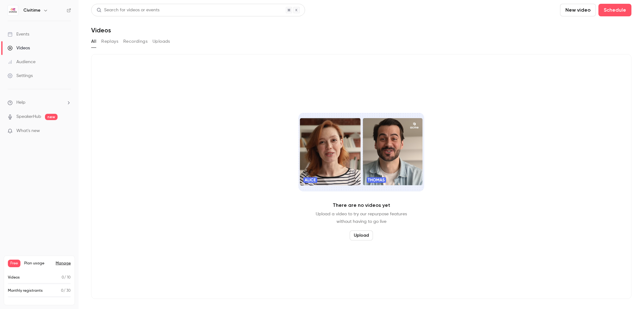 The image size is (644, 309). Describe the element at coordinates (66, 278) in the screenshot. I see `p: / 10` at that location.